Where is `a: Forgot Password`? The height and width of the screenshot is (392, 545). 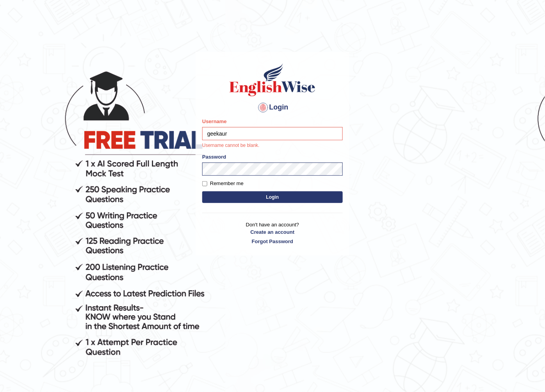
a: Forgot Password is located at coordinates (272, 241).